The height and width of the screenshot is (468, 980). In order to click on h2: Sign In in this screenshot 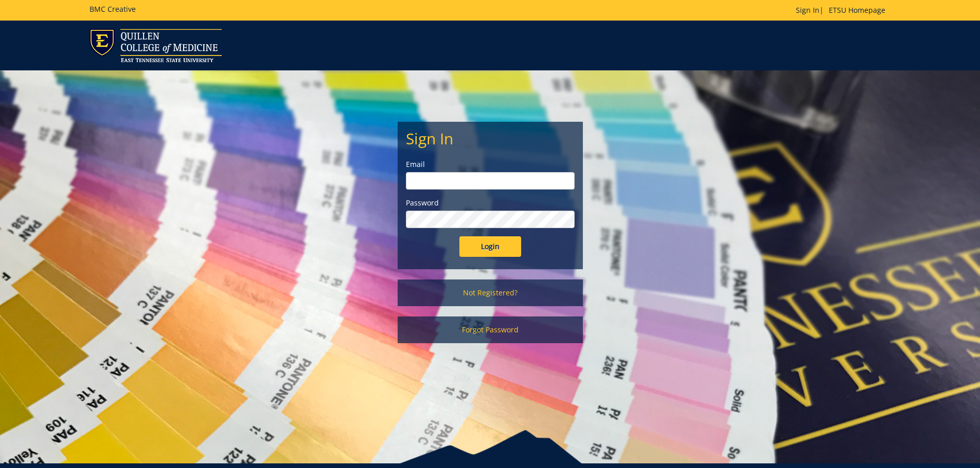, I will do `click(490, 138)`.